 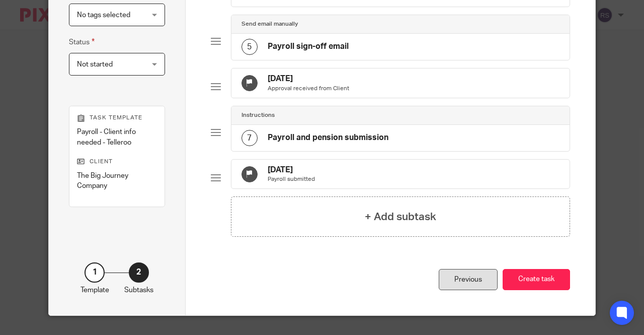 I want to click on span: Not started, so click(x=95, y=64).